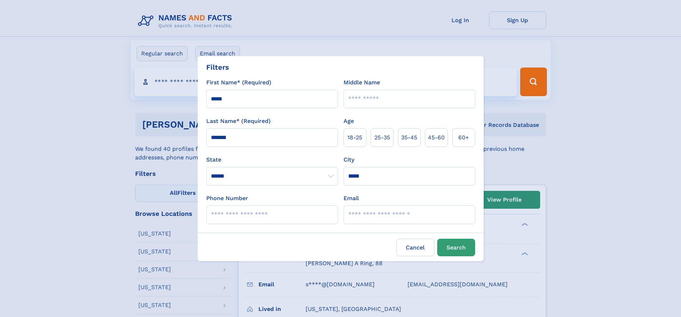  I want to click on span: 35‑45, so click(409, 138).